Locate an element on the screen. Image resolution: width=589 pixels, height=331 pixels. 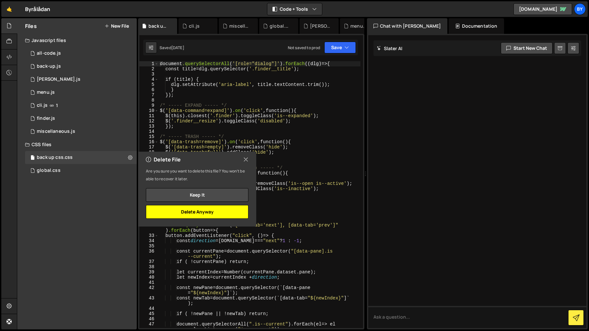
div: 9 is located at coordinates (149, 106).